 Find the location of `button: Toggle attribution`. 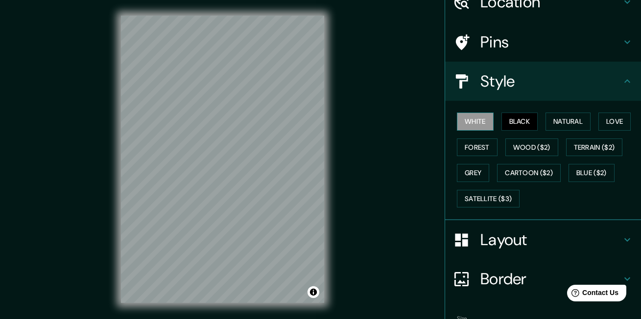

button: Toggle attribution is located at coordinates (314, 292).